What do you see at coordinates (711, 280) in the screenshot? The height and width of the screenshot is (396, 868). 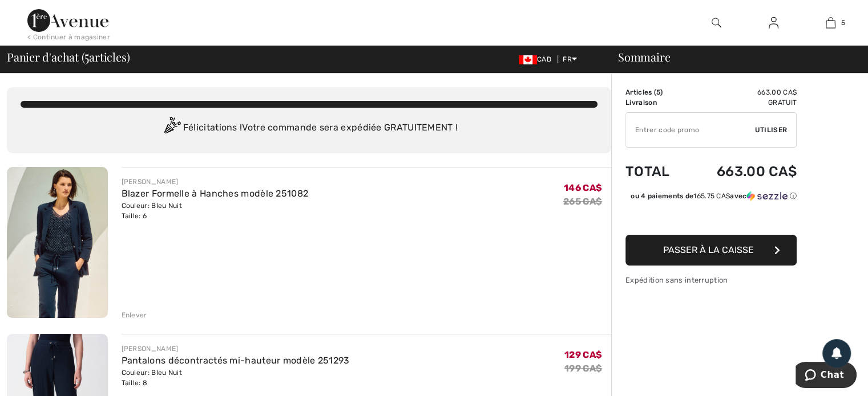 I see `div: Expédition sans interruption` at bounding box center [711, 280].